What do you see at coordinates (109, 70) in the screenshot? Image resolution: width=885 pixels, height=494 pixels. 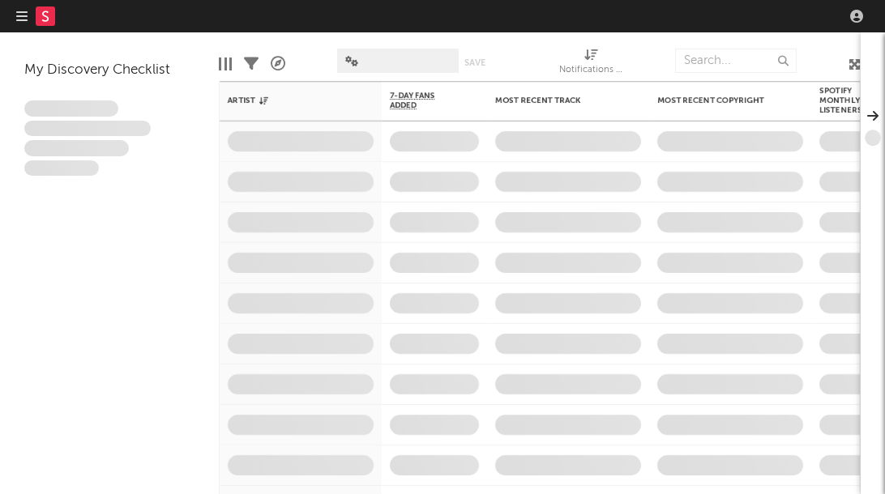 I see `div: My Discovery Checklist` at bounding box center [109, 70].